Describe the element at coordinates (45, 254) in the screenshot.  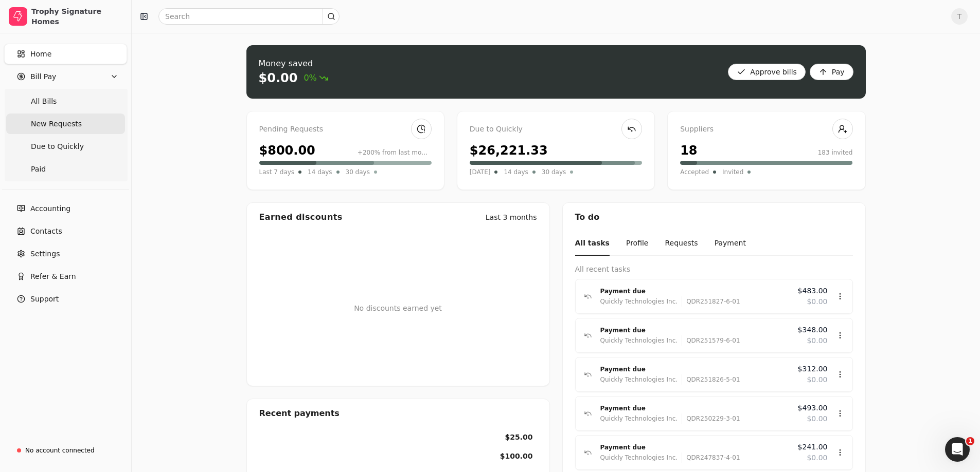
I see `span: Settings` at that location.